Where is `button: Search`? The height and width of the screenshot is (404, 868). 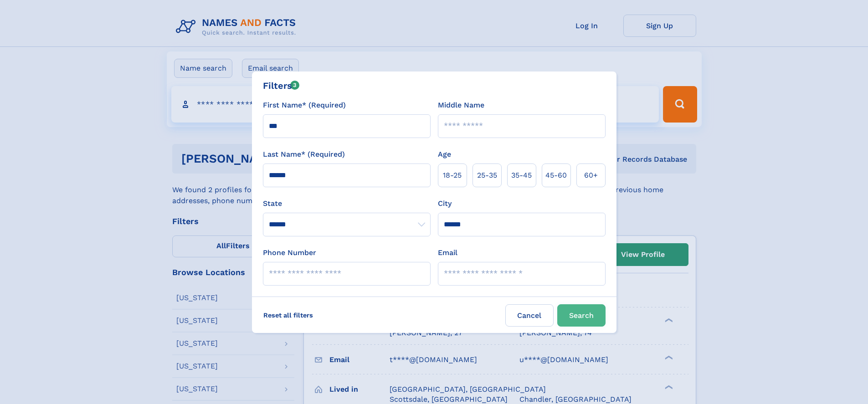
button: Search is located at coordinates (582, 316).